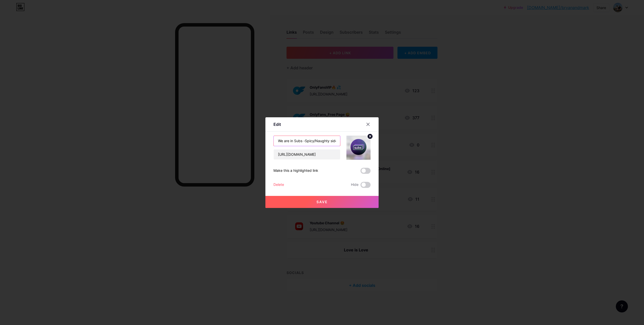 Image resolution: width=644 pixels, height=325 pixels. What do you see at coordinates (307, 141) in the screenshot?
I see `input: Title` at bounding box center [307, 141].